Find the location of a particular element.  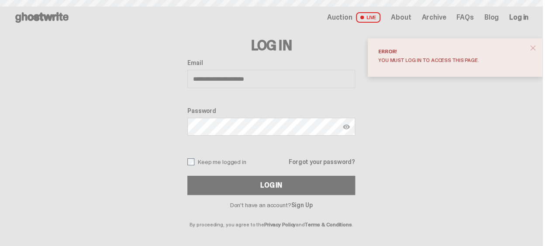

div: Log In is located at coordinates (271, 186).